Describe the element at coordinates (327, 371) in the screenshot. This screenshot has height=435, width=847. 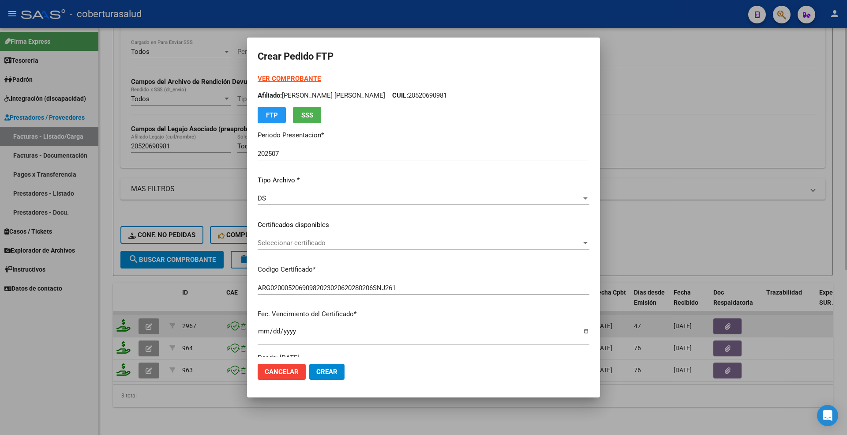
I see `button: Crear` at that location.